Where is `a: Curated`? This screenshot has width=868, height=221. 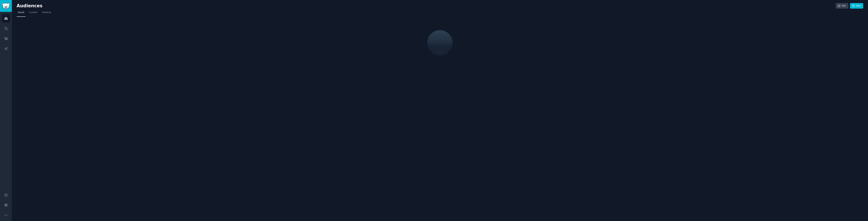 a: Curated is located at coordinates (33, 13).